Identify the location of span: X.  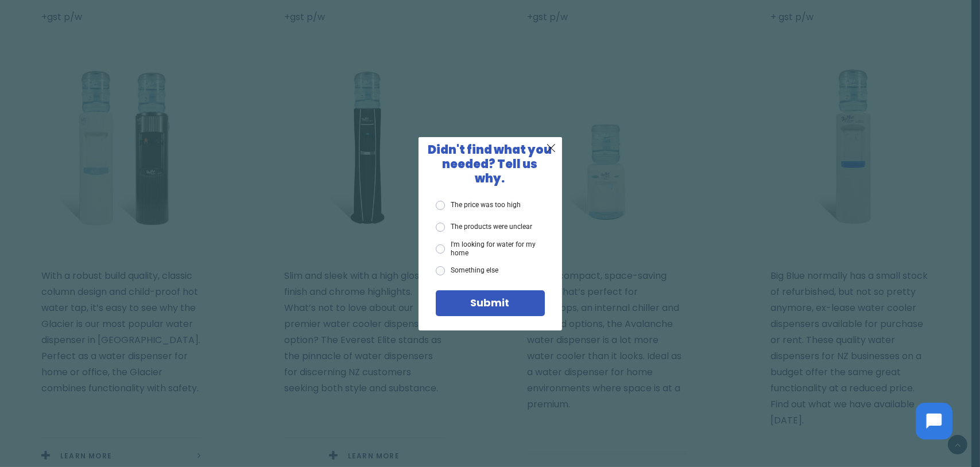
(551, 147).